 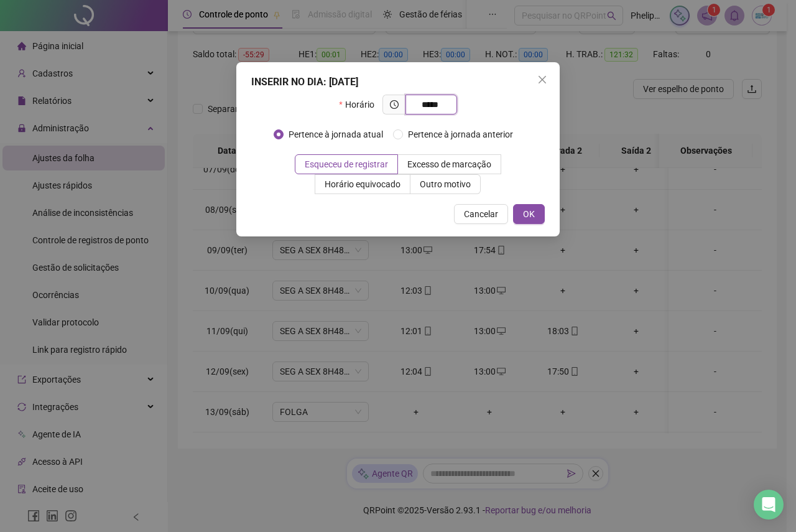 I want to click on span: Horário equivocado, so click(x=362, y=184).